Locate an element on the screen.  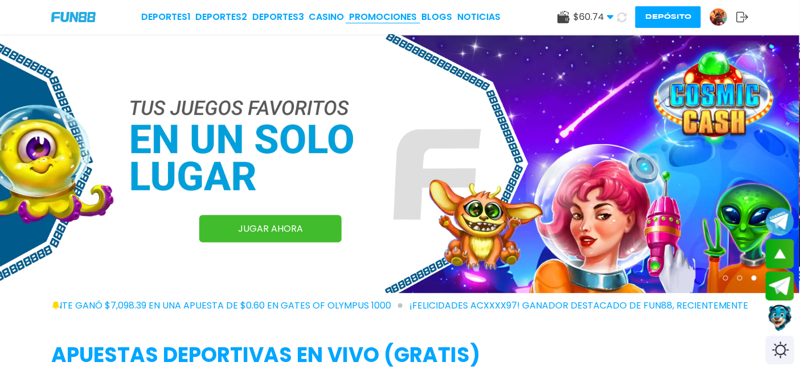
button: Contact customer service is located at coordinates (780, 318).